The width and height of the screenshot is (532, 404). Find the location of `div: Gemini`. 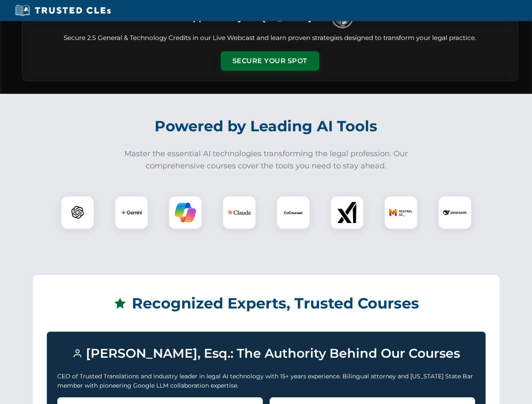

div: Gemini is located at coordinates (131, 213).